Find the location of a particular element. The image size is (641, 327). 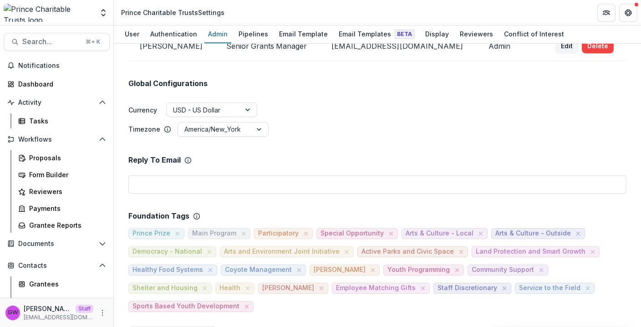

div: User is located at coordinates (132, 34).